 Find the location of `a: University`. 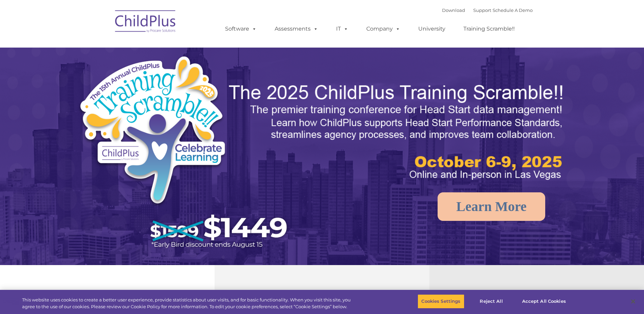

a: University is located at coordinates (432, 29).